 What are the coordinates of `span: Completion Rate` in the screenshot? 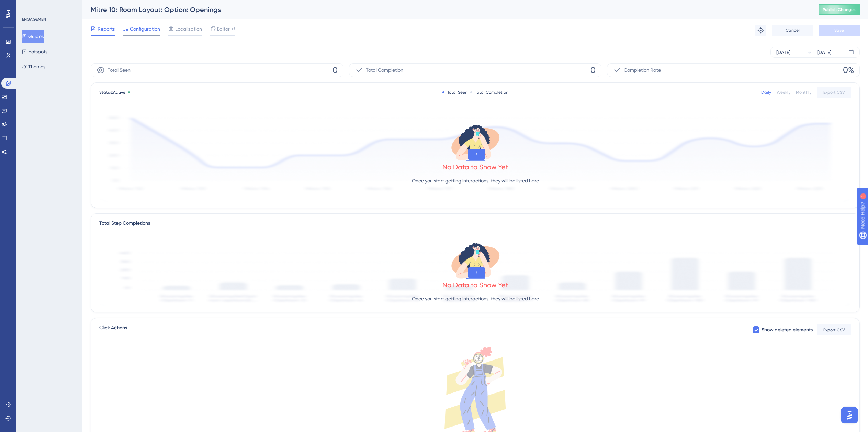 It's located at (643, 70).